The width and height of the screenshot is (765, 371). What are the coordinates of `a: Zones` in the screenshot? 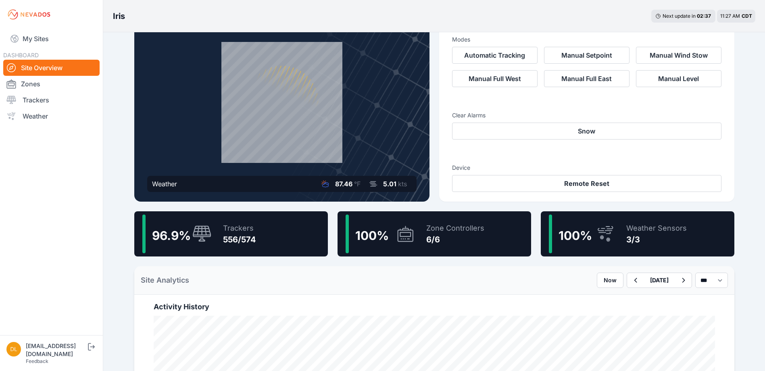 It's located at (51, 84).